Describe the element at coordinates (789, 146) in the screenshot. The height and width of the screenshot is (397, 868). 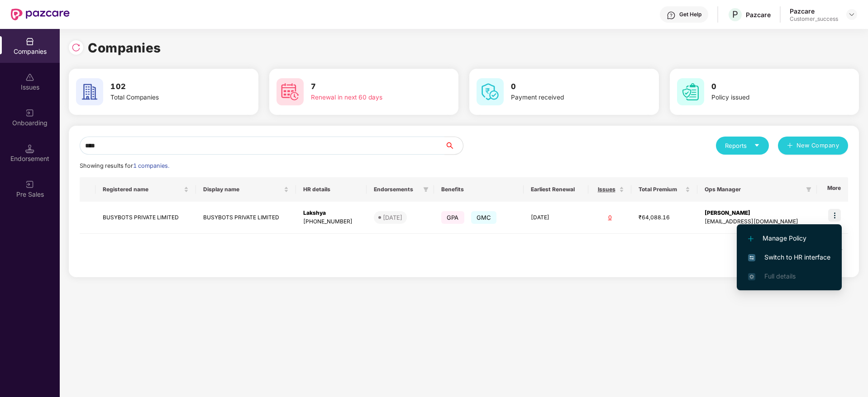
I see `span: plus` at that location.